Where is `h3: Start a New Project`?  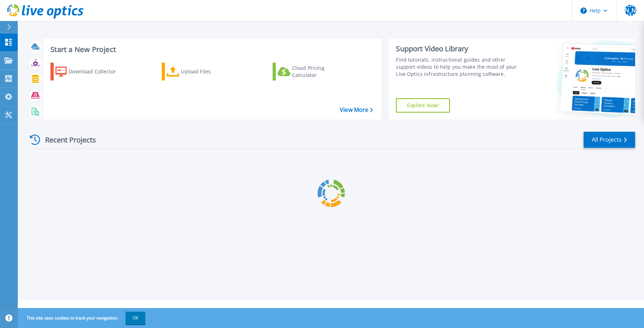 h3: Start a New Project is located at coordinates (212, 50).